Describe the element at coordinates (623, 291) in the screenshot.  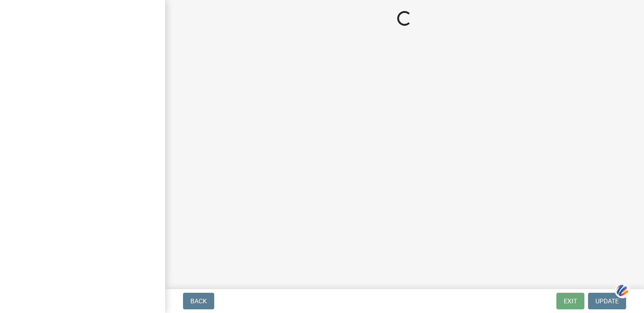
I see `img: svg+xml;base64,PHN2ZyB3aWR0aD0iNDQiIGhlaWdodD0iNDQiIHZpZXdCb3g9IjAgMCA0NCA0NCIgZmlsbD0ibm9uZSIgeG...` at that location.